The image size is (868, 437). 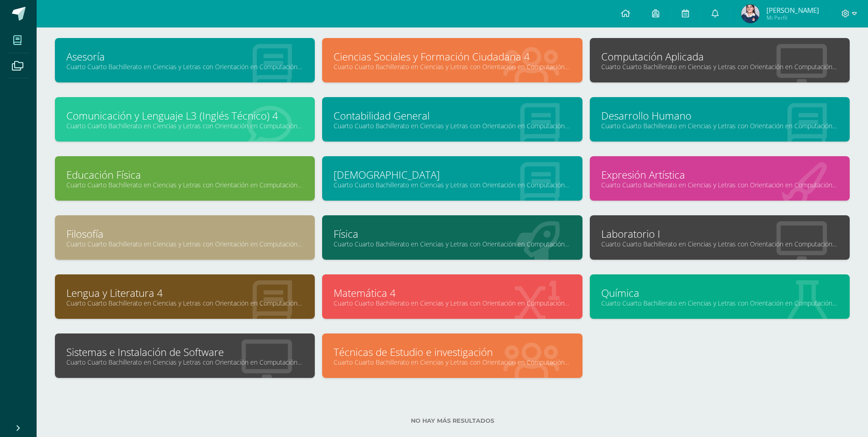 I want to click on a: Contabilidad General, so click(x=452, y=115).